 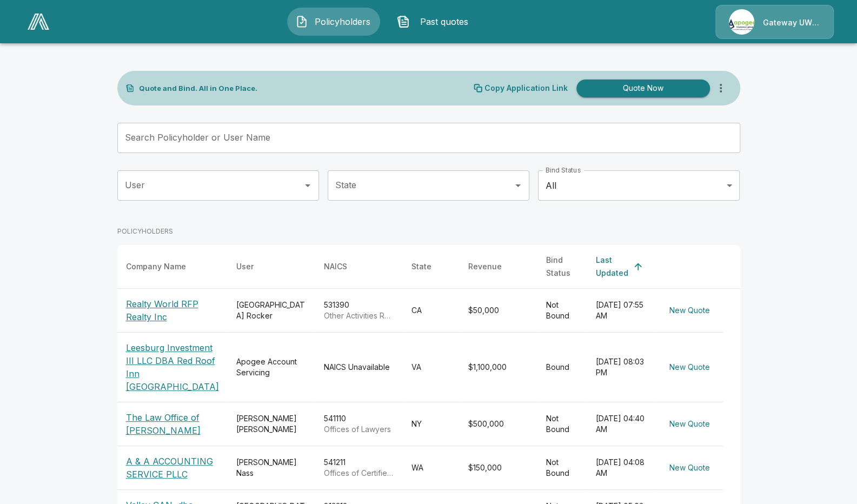 What do you see at coordinates (359, 424) in the screenshot?
I see `div: 541110` at bounding box center [359, 424].